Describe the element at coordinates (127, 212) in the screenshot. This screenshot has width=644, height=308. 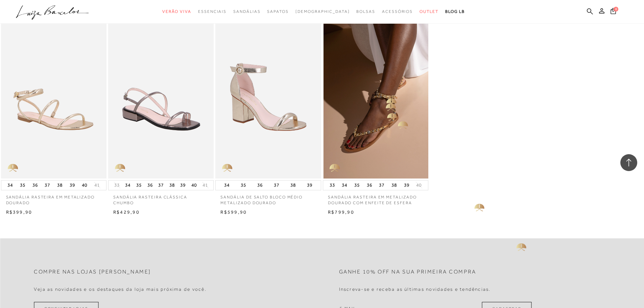
I see `span: R$429,90` at that location.